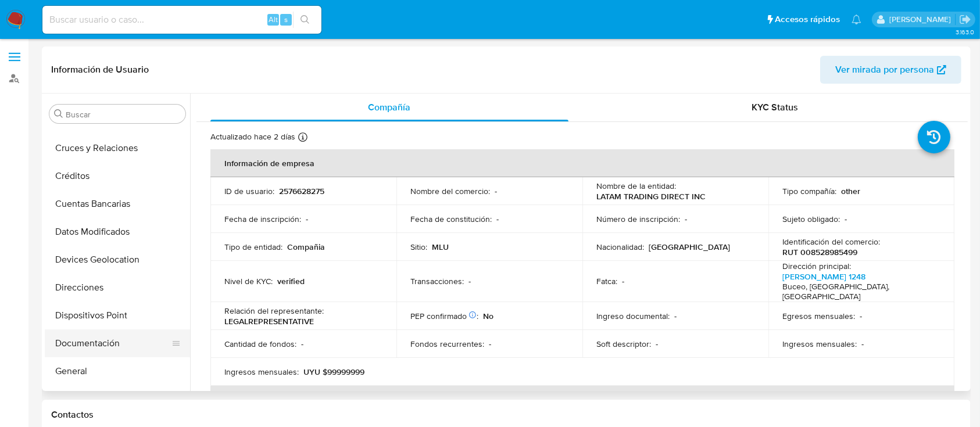  What do you see at coordinates (249, 191) in the screenshot?
I see `p: ID de usuario :` at bounding box center [249, 191].